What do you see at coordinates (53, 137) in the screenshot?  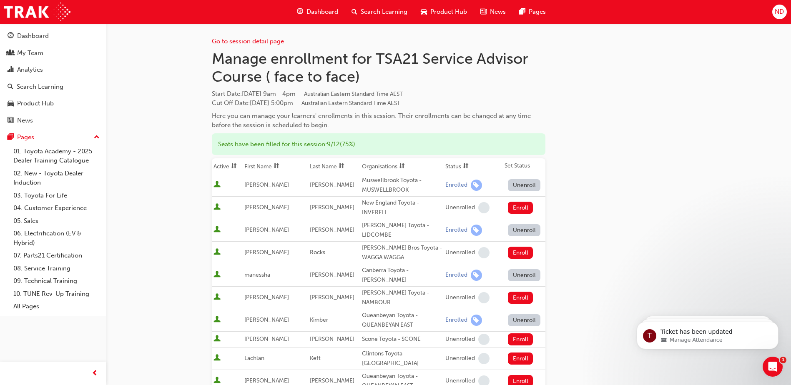 I see `button: Pages` at bounding box center [53, 137].